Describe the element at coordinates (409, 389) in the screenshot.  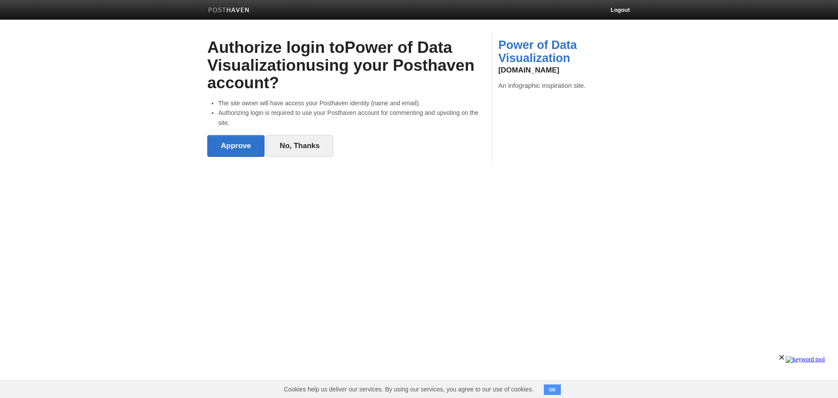
I see `span: Cookies help us deliver our services. By using our services, you agree to our use of cookies.` at that location.